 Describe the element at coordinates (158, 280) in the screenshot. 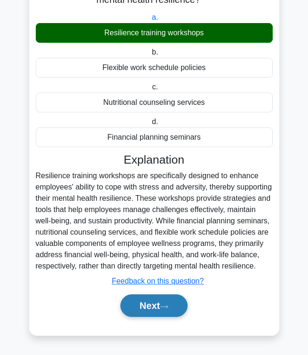

I see `a: Feedback on this question?` at that location.